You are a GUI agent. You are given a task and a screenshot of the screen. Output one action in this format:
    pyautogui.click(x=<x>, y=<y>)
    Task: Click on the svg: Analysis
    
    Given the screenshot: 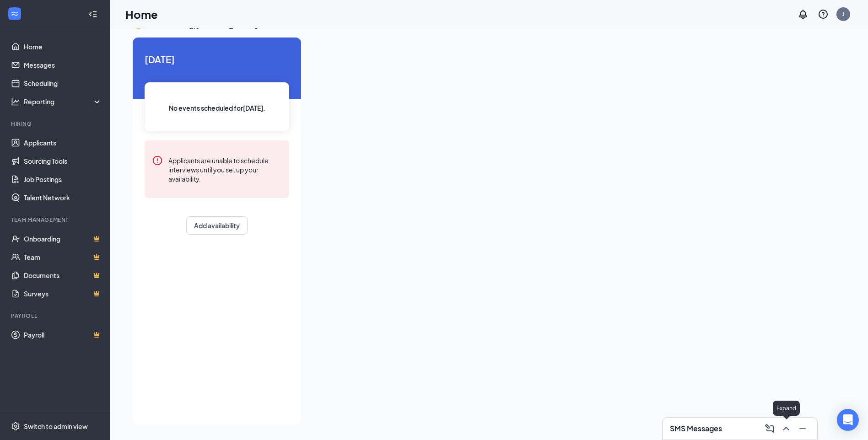 What is the action you would take?
    pyautogui.click(x=16, y=102)
    